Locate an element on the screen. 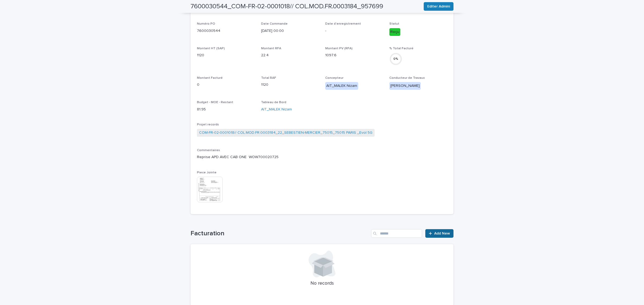 The height and width of the screenshot is (305, 644). p: 22.4 is located at coordinates (290, 55).